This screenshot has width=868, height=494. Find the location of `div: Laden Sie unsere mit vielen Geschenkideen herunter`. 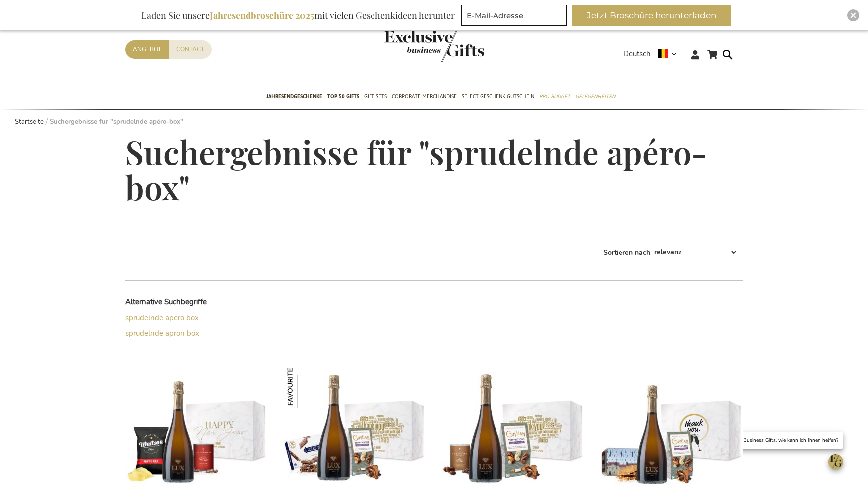

div: Laden Sie unsere mit vielen Geschenkideen herunter is located at coordinates (298, 15).